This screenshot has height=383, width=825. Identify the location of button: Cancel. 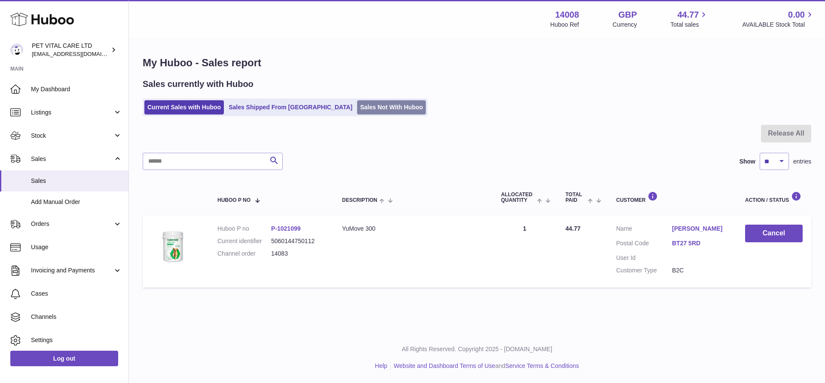
(774, 233).